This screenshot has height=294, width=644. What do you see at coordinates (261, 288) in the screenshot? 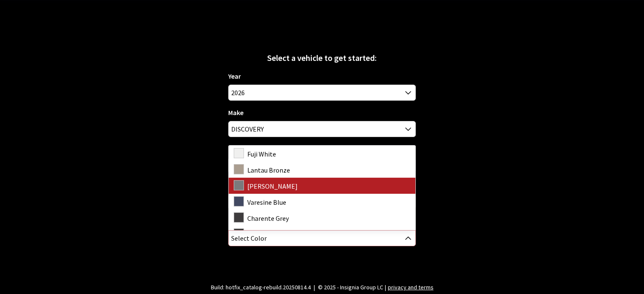
I see `span: Build: hotfix_catalog-rebuild.20250814.4` at bounding box center [261, 288].